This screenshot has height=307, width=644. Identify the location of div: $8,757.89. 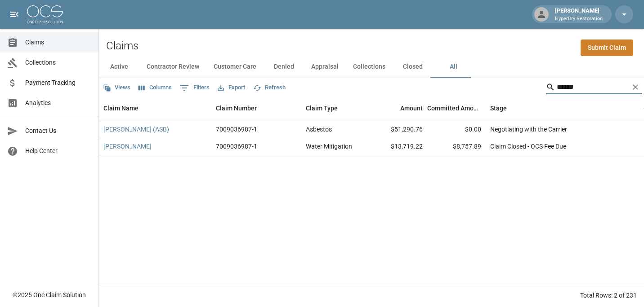
(456, 147).